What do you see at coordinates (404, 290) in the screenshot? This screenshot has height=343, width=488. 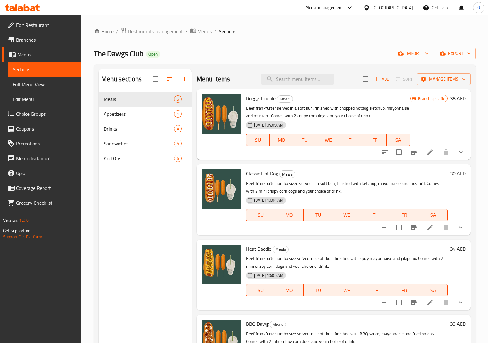 I see `span: FR` at bounding box center [404, 290].